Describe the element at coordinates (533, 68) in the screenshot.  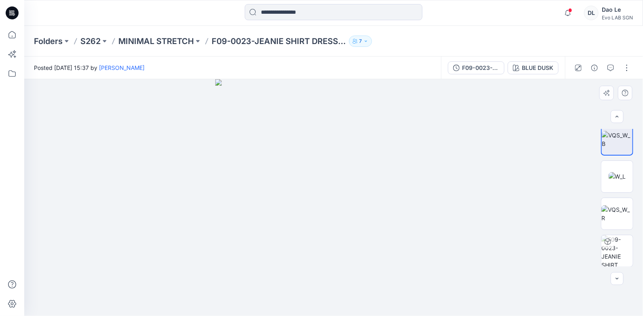
I see `button: BLUE DUSK` at that location.